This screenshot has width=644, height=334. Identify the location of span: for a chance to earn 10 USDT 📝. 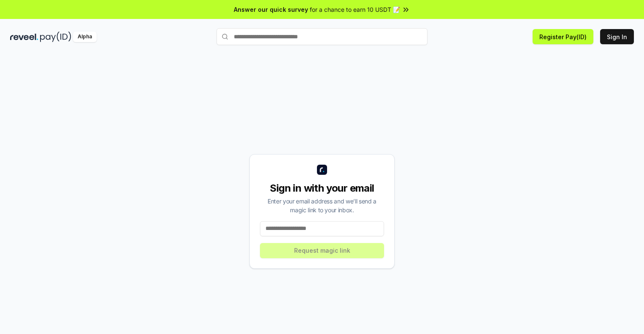
(355, 9).